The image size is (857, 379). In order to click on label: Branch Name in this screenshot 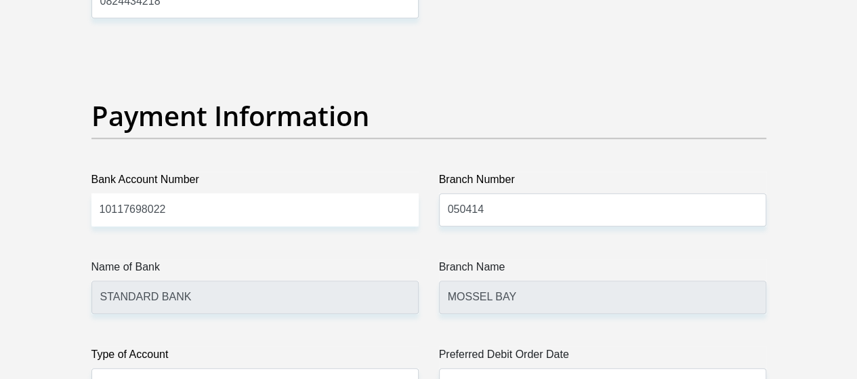, I will do `click(602, 270)`.